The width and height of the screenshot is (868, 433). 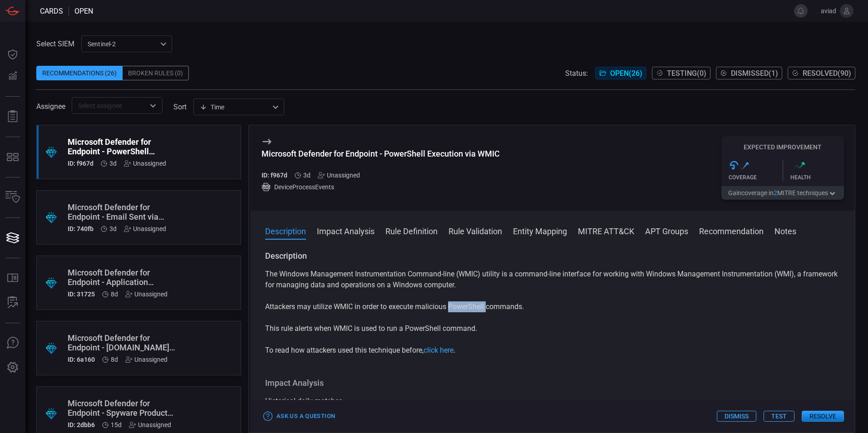 What do you see at coordinates (13, 278) in the screenshot?
I see `button: Rule Catalog` at bounding box center [13, 278].